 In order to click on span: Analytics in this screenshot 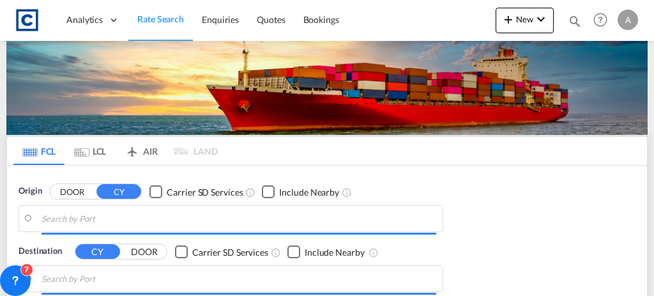, I will do `click(84, 20)`.